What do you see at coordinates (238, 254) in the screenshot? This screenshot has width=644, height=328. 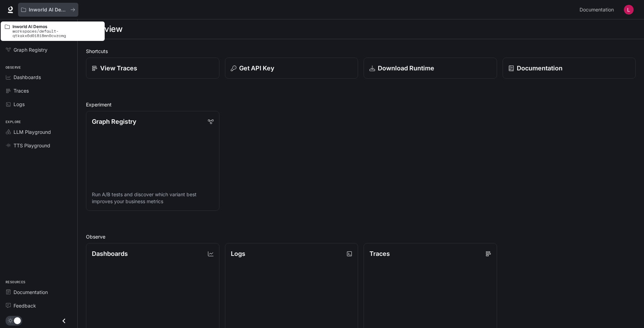 I see `p: Logs` at bounding box center [238, 254].